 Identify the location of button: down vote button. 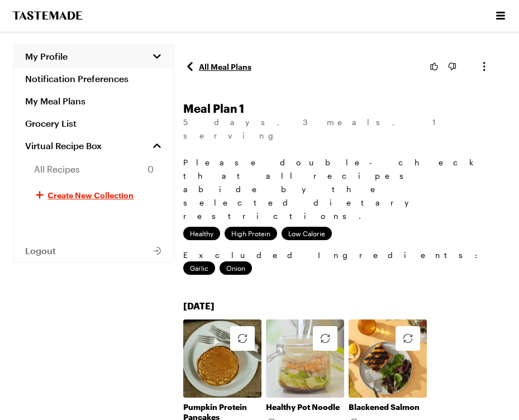
(452, 66).